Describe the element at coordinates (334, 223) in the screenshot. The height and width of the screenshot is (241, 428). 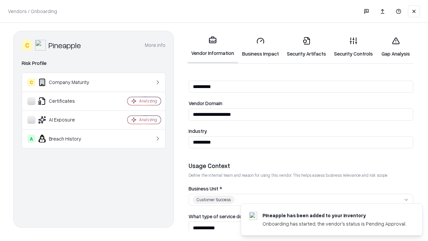
I see `div: Onboarding has started, the vendor's status is Pending Approval.` at that location.